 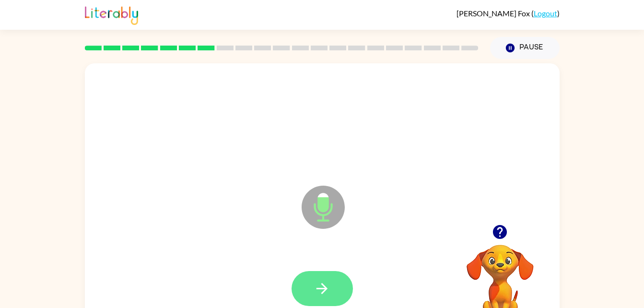 I want to click on button: Pause, so click(x=525, y=48).